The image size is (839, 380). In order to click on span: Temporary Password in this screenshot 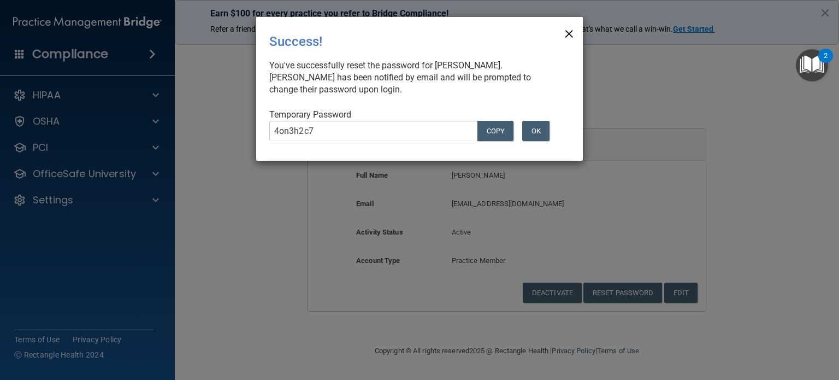, I will do `click(310, 114)`.